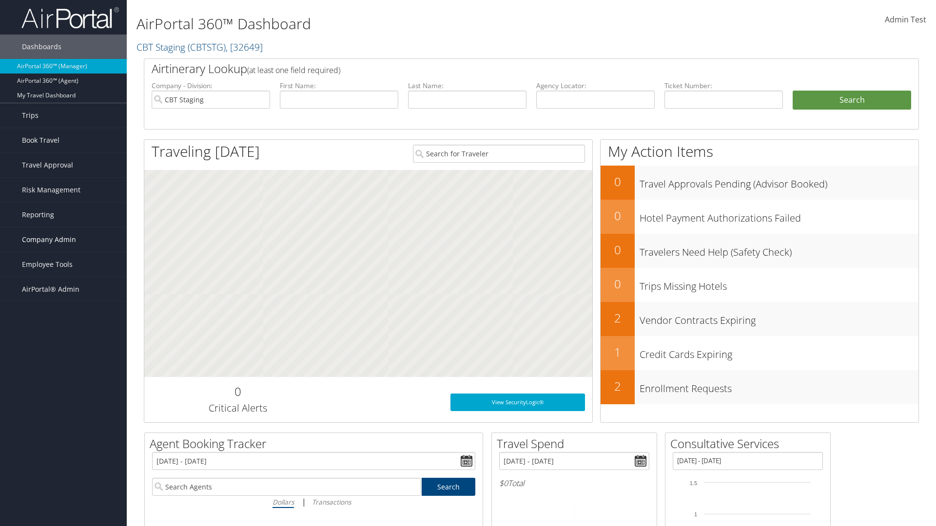  Describe the element at coordinates (723, 86) in the screenshot. I see `label: Ticket Number:` at that location.